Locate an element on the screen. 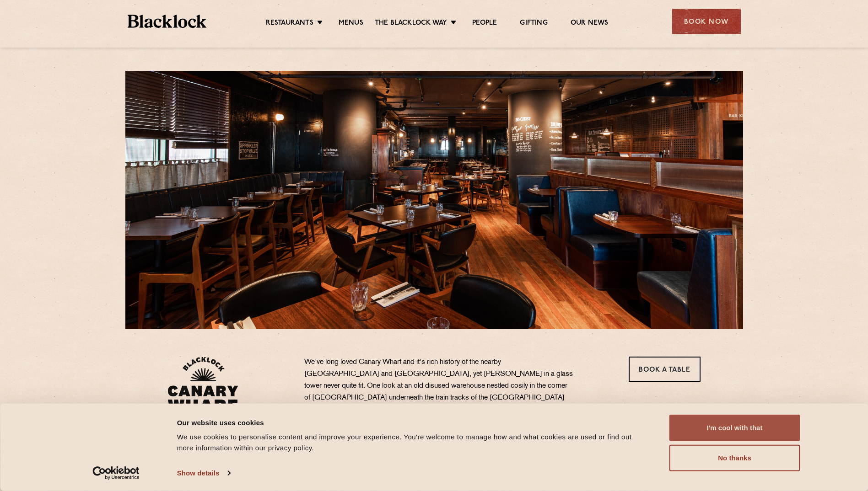 The height and width of the screenshot is (491, 868). div: We use cookies to personalise content and improve your experience. You're welcome to manage how a... is located at coordinates (413, 443).